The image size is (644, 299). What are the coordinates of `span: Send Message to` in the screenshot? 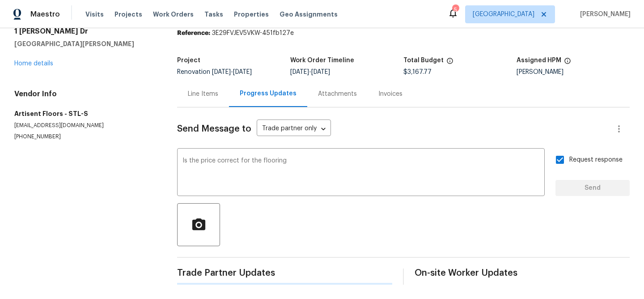 It's located at (214, 129).